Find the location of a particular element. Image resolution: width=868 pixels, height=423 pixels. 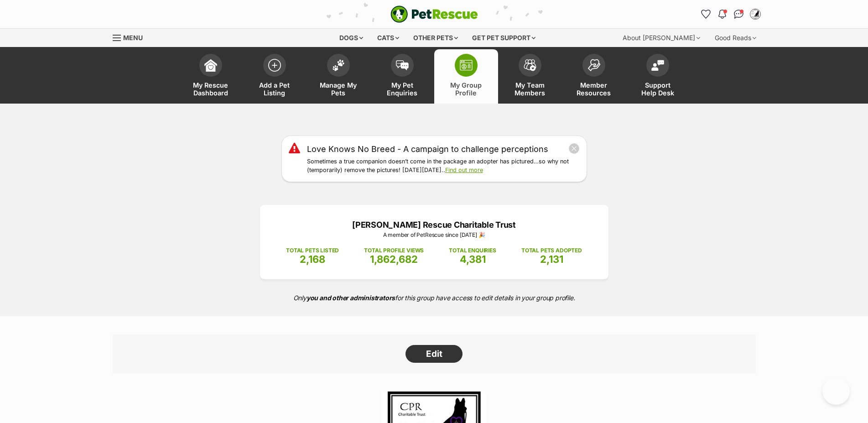

img: help-desk-icon-fdf02630f3aa405de69fd3d07c3f3aa587a6932b1a1747fa1d2bba05be0121f9.svg is located at coordinates (658, 65).